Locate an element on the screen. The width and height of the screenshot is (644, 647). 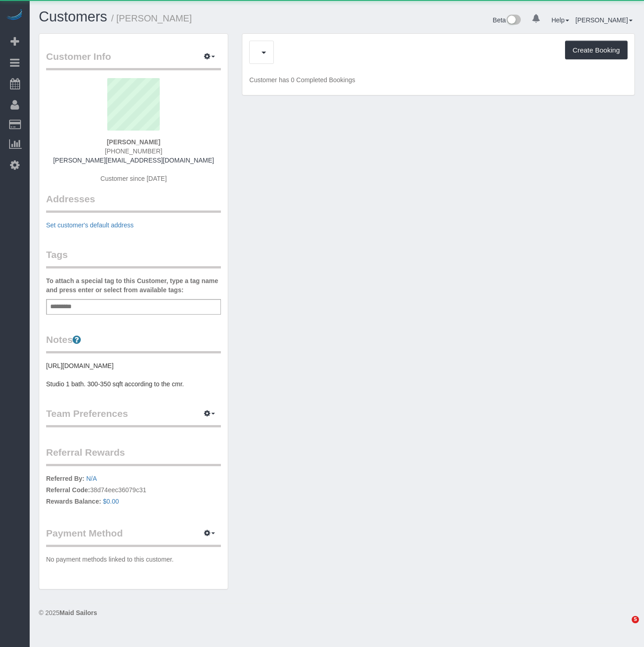
p: No payment methods linked to this customer. is located at coordinates (134, 559).